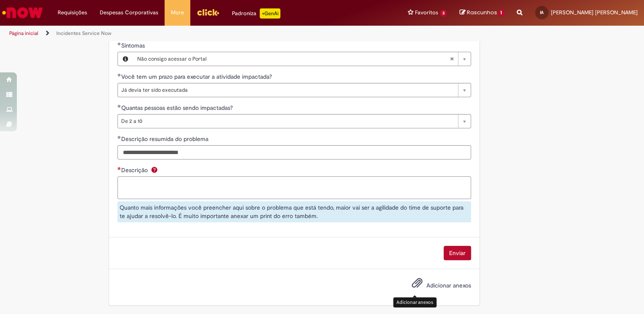  What do you see at coordinates (178, 108) in the screenshot?
I see `span: Quantas pessoas estão sendo impactadas?` at bounding box center [178, 108].